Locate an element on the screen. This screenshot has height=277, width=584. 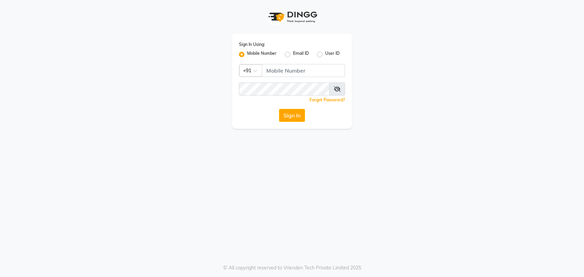
button: Sign In is located at coordinates (292, 115).